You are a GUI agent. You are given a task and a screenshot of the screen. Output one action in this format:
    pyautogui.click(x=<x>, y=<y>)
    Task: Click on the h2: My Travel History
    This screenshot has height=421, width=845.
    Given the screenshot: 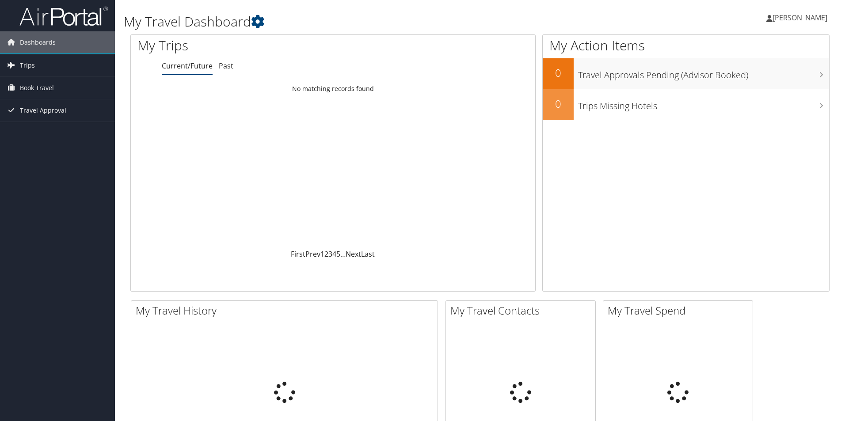 What is the action you would take?
    pyautogui.click(x=286, y=311)
    